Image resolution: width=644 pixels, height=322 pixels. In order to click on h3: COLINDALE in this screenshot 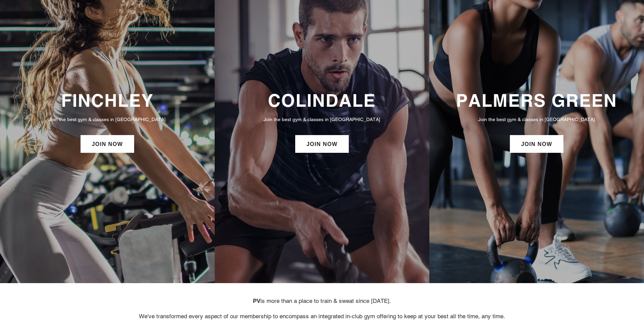, I will do `click(322, 100)`.